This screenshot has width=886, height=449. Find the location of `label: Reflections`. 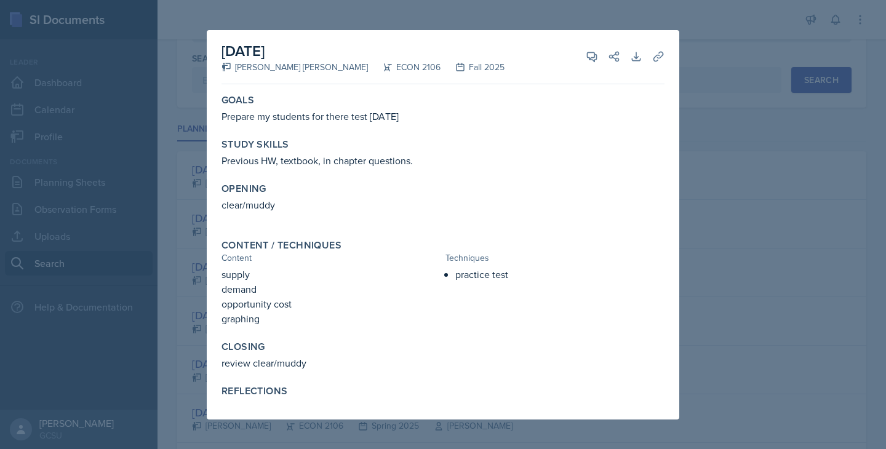

label: Reflections is located at coordinates (254, 391).